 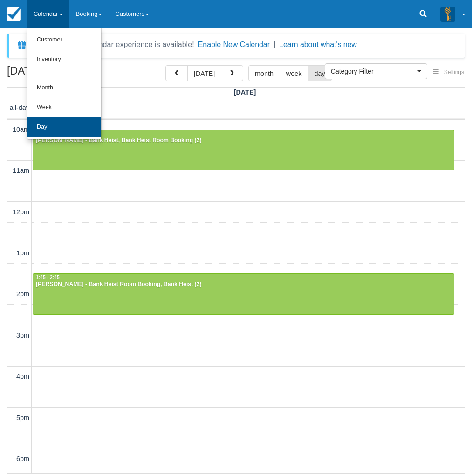 I want to click on img: A3, so click(x=448, y=14).